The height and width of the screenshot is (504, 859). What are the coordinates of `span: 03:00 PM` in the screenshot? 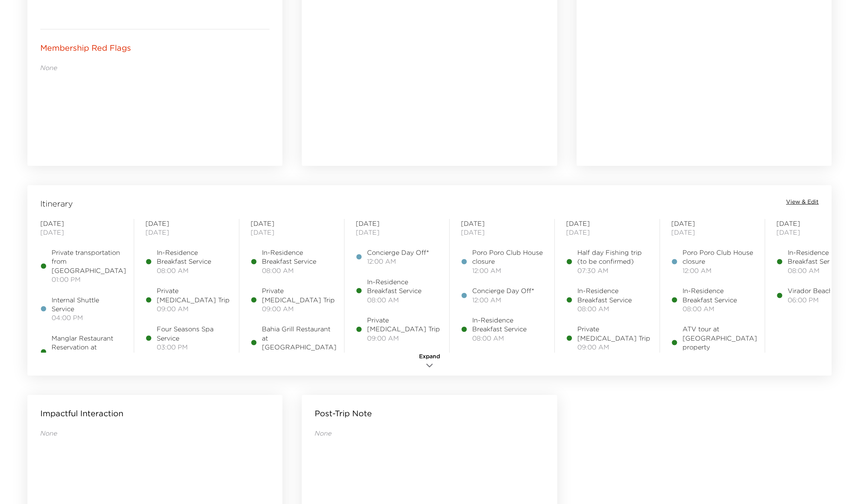 It's located at (193, 347).